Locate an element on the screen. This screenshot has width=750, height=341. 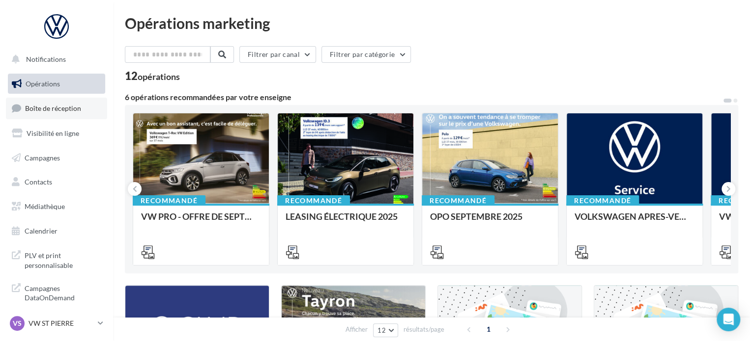
a: VS VW ST PIERRE is located at coordinates (56, 324).